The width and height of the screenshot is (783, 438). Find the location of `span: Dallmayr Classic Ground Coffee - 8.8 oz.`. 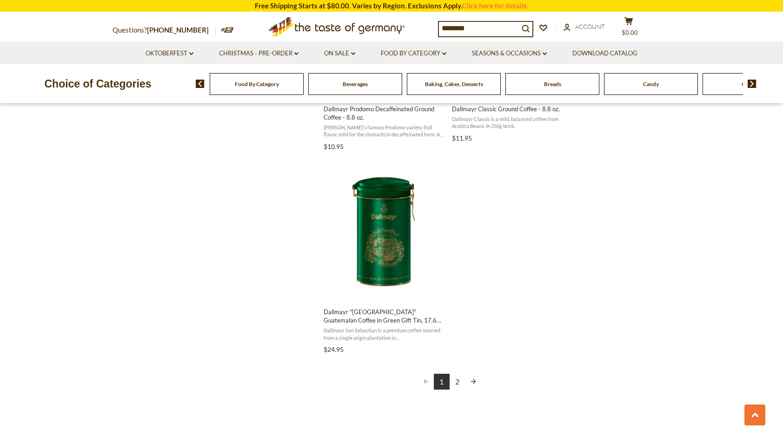

span: Dallmayr Classic Ground Coffee - 8.8 oz. is located at coordinates (512, 109).